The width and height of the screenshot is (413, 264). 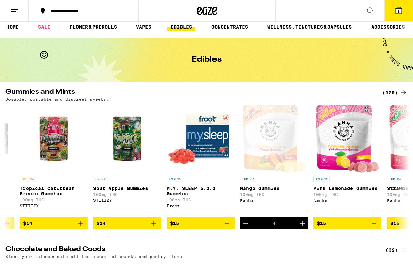 I want to click on button: Increment, so click(x=302, y=223).